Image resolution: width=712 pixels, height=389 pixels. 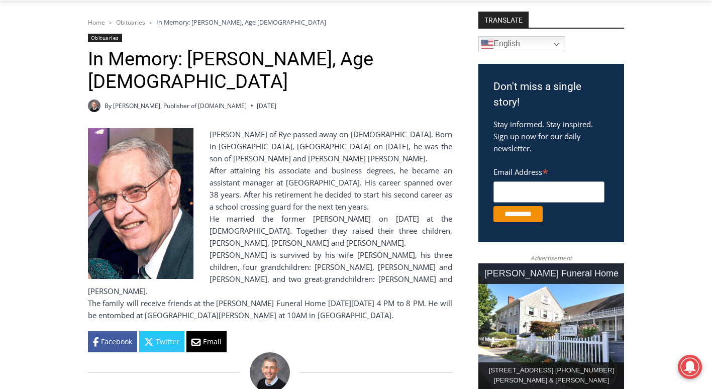 What do you see at coordinates (141, 204) in the screenshot?
I see `img: Obituary - Donald J. Demas` at bounding box center [141, 204].